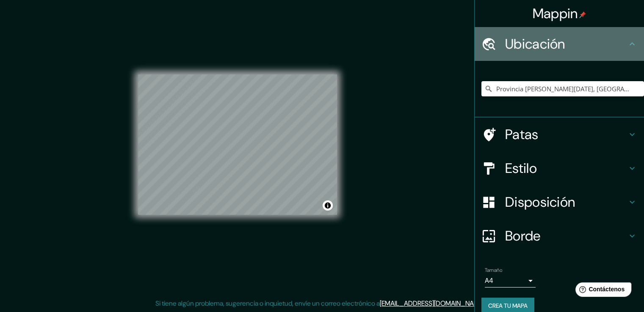 The width and height of the screenshot is (644, 312). I want to click on font: Borde, so click(523, 236).